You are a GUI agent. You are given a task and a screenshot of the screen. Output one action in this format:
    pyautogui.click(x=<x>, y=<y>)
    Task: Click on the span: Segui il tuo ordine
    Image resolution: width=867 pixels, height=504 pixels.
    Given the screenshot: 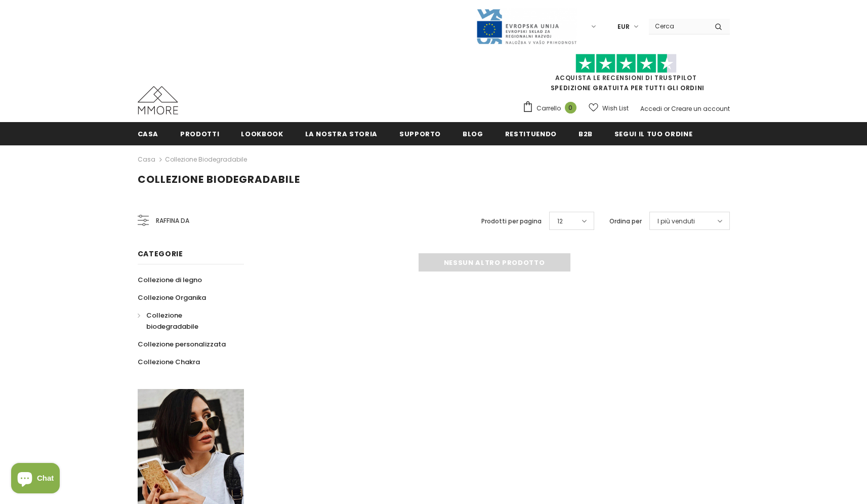 What is the action you would take?
    pyautogui.click(x=653, y=133)
    